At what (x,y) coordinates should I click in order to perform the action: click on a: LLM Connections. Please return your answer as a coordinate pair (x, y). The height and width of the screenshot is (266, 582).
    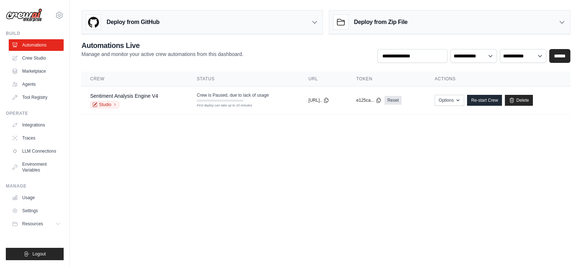
    Looking at the image, I should click on (36, 151).